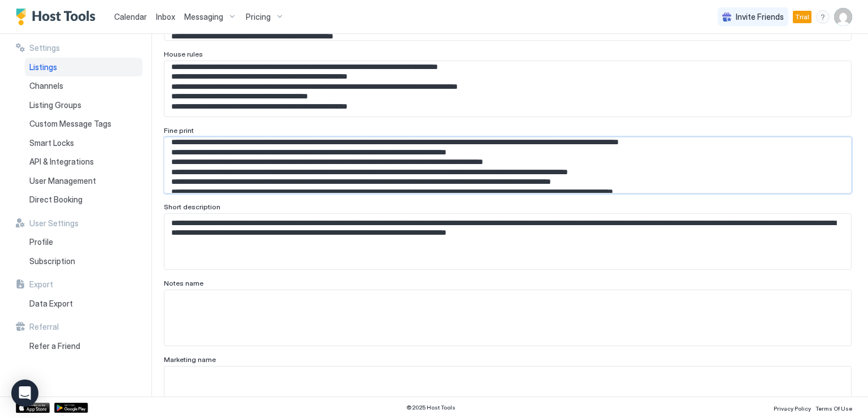 The width and height of the screenshot is (868, 418). Describe the element at coordinates (833, 408) in the screenshot. I see `span: Terms Of Use` at that location.